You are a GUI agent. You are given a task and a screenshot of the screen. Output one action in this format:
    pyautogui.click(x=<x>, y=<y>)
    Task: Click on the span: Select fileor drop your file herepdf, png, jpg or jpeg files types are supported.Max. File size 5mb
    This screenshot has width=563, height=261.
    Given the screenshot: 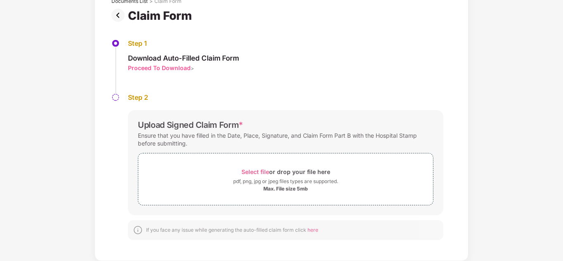 What is the action you would take?
    pyautogui.click(x=286, y=179)
    